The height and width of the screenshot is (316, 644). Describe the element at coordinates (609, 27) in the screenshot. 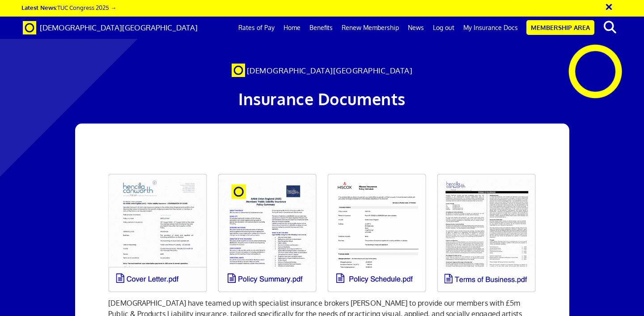

I see `button: search` at that location.